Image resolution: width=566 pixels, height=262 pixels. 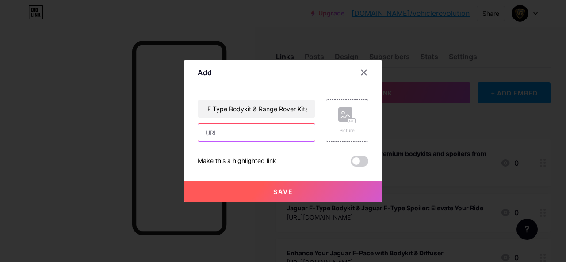 I want to click on span: Save, so click(x=283, y=191).